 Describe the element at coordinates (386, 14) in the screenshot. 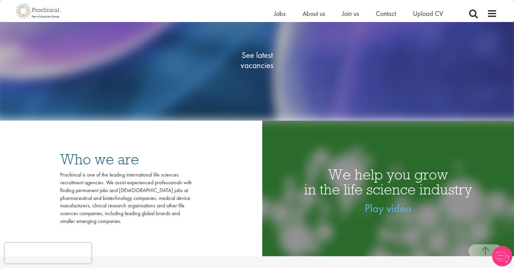

I see `a: Contact` at that location.